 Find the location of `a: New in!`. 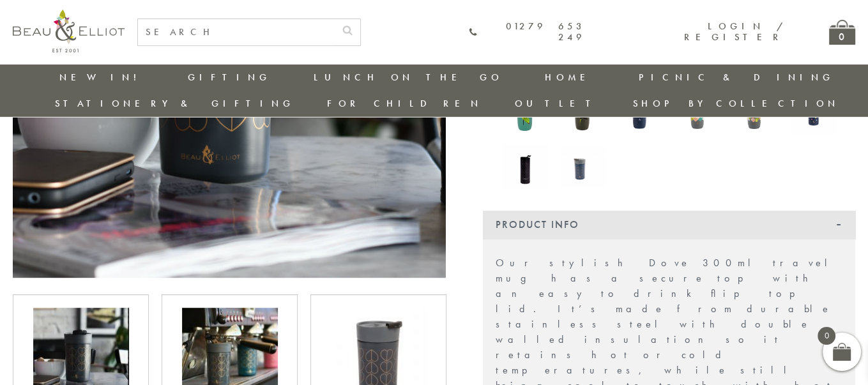

a: New in! is located at coordinates (102, 77).